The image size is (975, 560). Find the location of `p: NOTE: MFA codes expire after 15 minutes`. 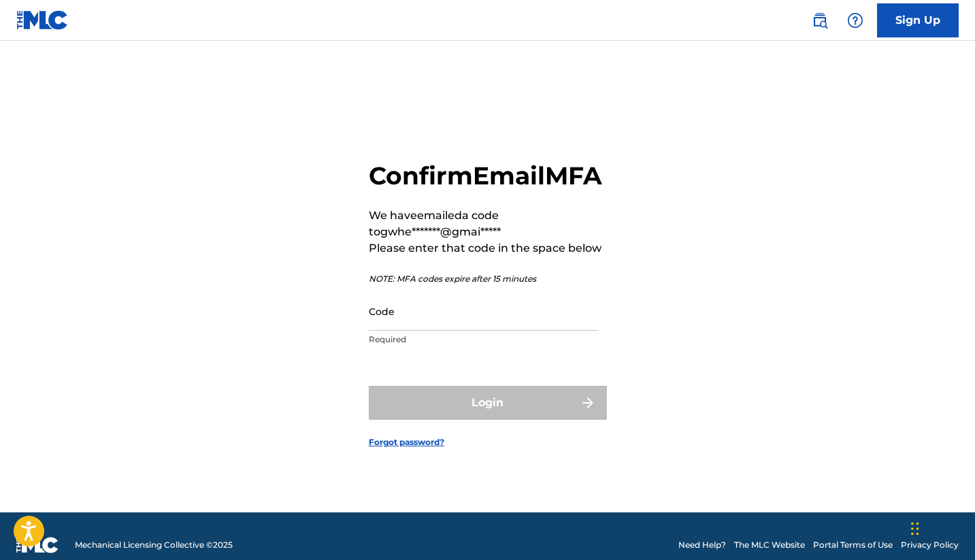

p: NOTE: MFA codes expire after 15 minutes is located at coordinates (488, 279).